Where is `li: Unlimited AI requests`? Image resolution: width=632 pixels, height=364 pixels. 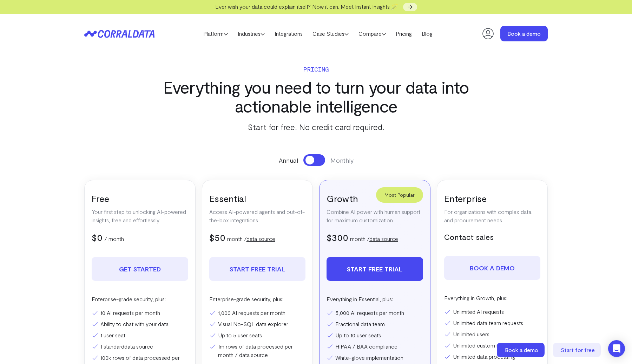 li: Unlimited AI requests is located at coordinates (492, 312).